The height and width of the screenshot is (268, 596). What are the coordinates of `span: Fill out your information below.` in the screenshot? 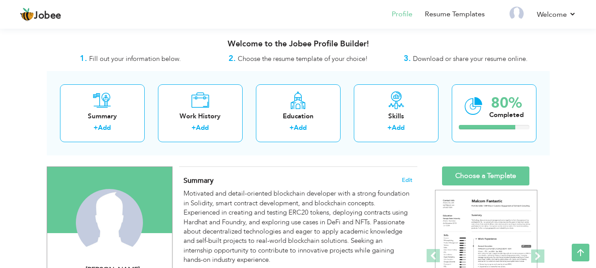 It's located at (135, 59).